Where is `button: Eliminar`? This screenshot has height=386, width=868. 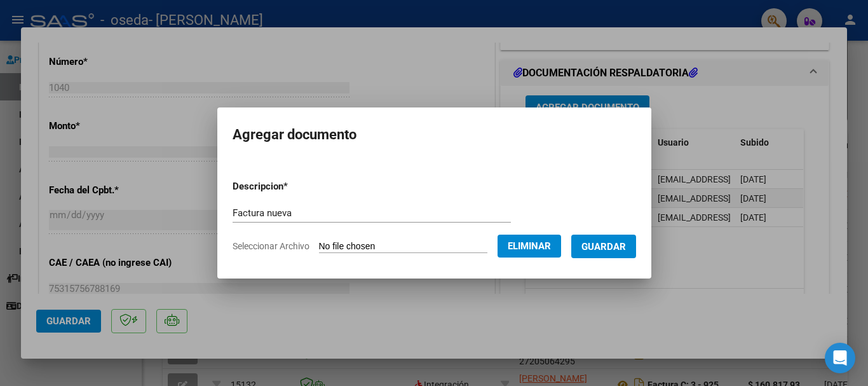
button: Eliminar is located at coordinates (529, 246).